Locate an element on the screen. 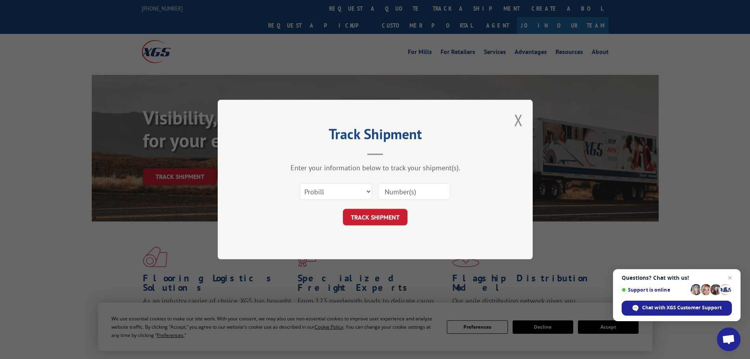  div: Open chat is located at coordinates (729, 339).